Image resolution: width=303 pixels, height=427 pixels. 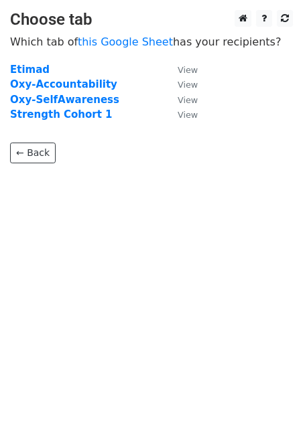 I want to click on a: Oxy-Accountability, so click(x=64, y=84).